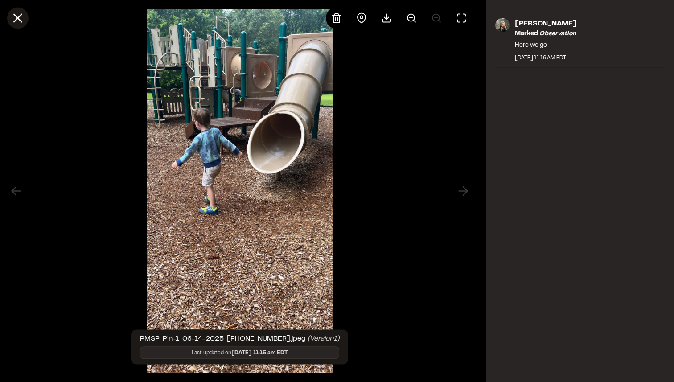 This screenshot has height=382, width=674. Describe the element at coordinates (18, 18) in the screenshot. I see `button: Close modal` at that location.